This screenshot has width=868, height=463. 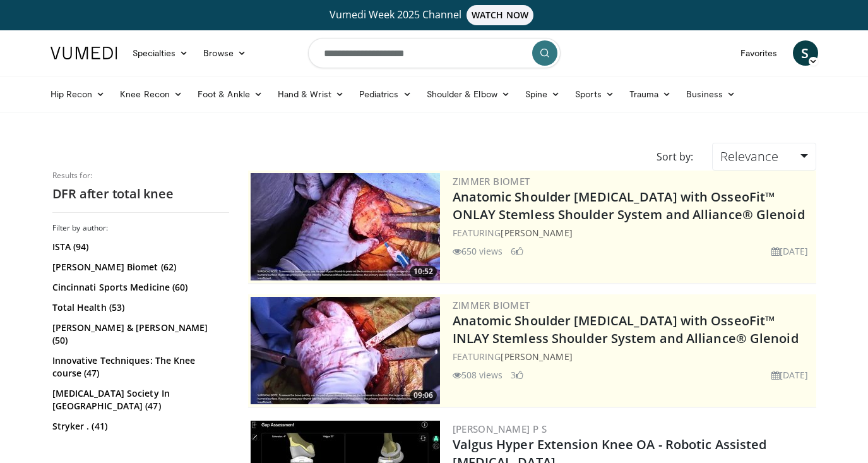 I want to click on a: Innovative Techniques: The Knee course (47), so click(x=139, y=366).